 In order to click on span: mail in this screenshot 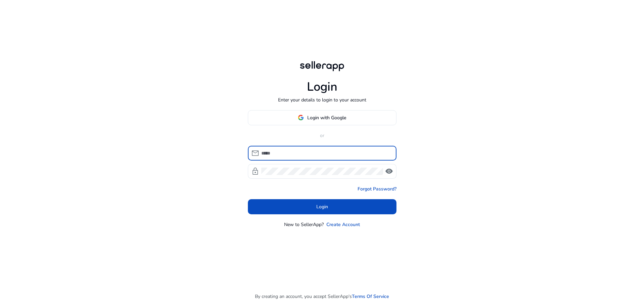, I will do `click(255, 153)`.